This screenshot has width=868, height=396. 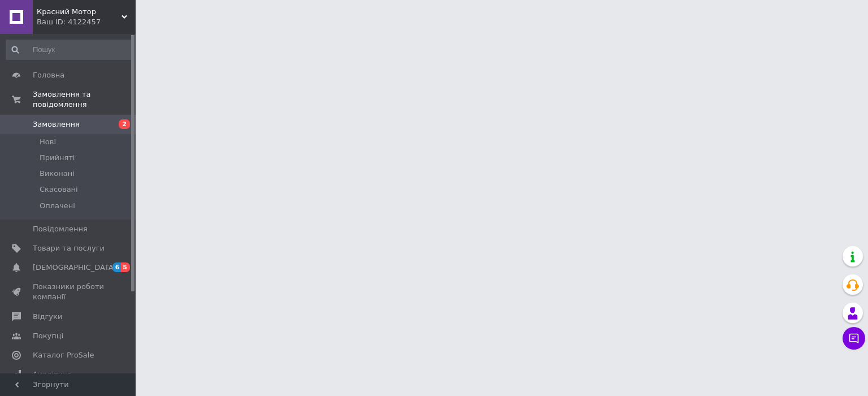 What do you see at coordinates (60, 229) in the screenshot?
I see `span: Повідомлення` at bounding box center [60, 229].